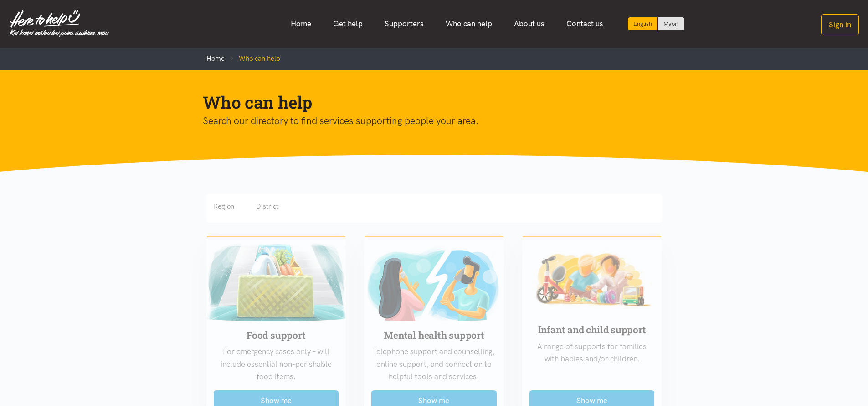  I want to click on div: Language toggle, so click(656, 24).